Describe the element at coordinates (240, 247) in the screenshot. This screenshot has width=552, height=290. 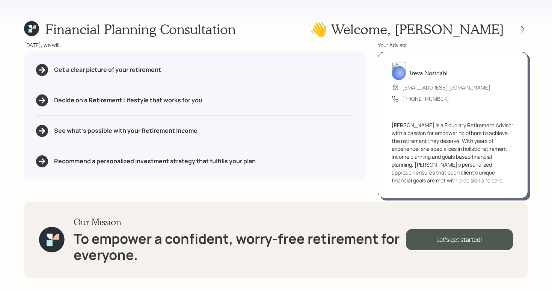
I see `h1: To empower a confident, worry-free retirement for everyone.` at that location.